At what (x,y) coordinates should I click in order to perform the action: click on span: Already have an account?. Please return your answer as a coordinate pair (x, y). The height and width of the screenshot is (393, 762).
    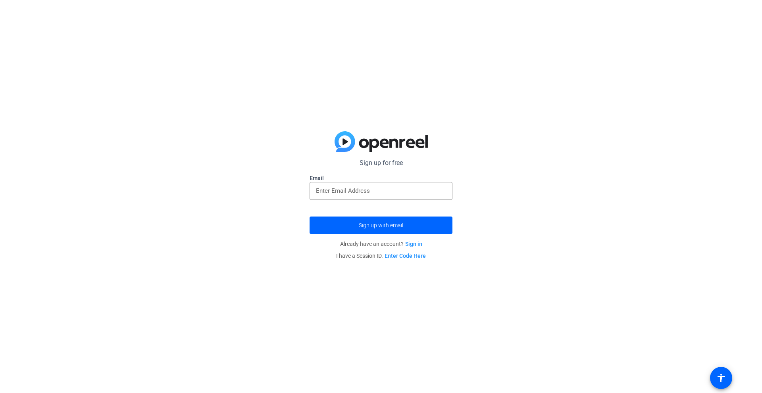
    Looking at the image, I should click on (381, 244).